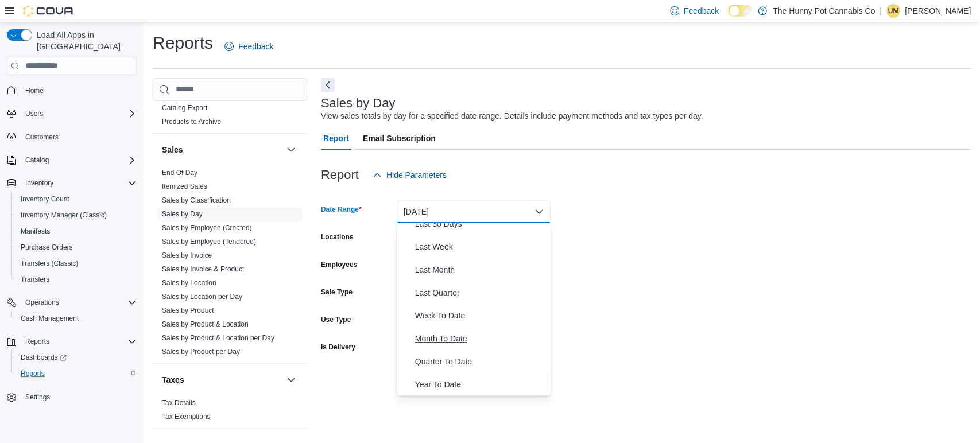  Describe the element at coordinates (184, 186) in the screenshot. I see `a: Itemized Sales` at that location.